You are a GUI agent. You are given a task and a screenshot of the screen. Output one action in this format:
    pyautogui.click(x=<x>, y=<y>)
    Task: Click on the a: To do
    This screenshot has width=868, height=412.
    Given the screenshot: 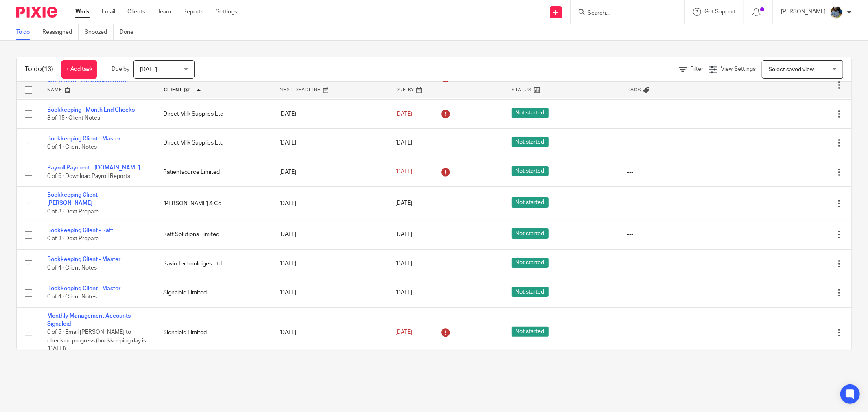 What is the action you would take?
    pyautogui.click(x=26, y=32)
    